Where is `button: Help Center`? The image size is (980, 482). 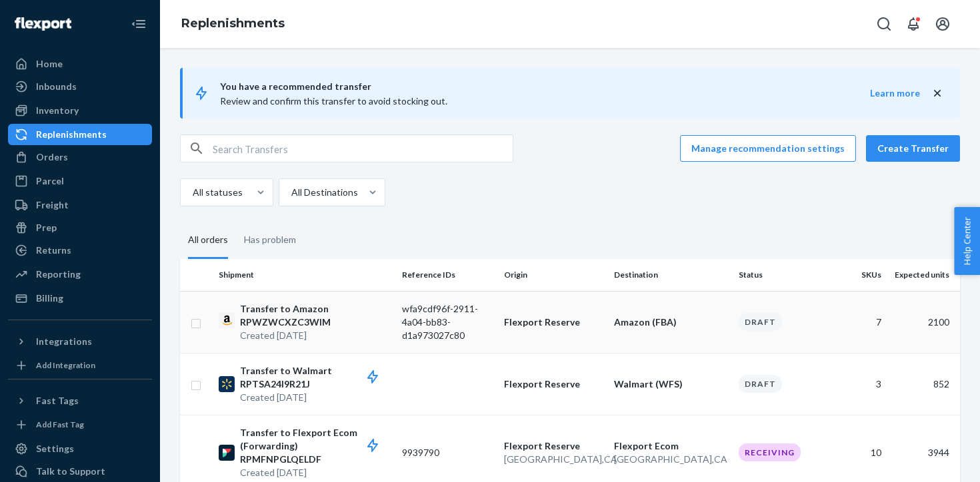
button: Help Center is located at coordinates (967, 241).